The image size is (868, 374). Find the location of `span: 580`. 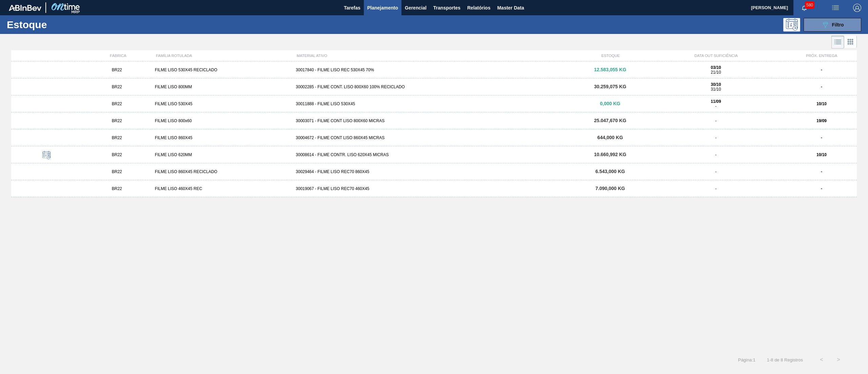

span: 580 is located at coordinates (810, 5).